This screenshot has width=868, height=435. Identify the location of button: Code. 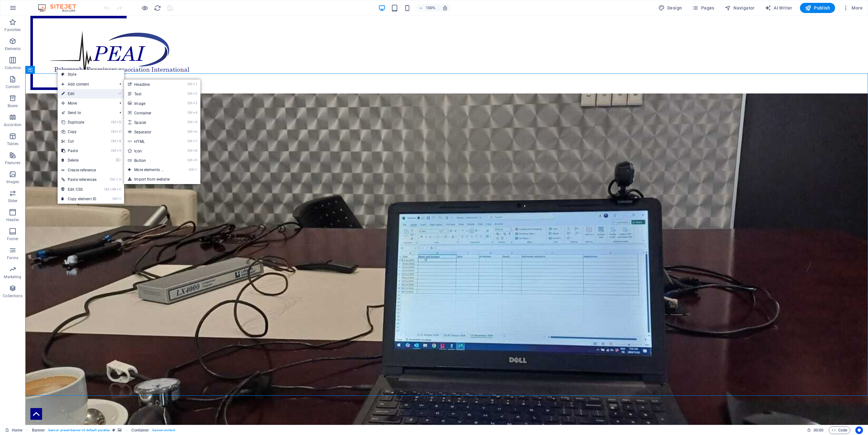
(840, 430).